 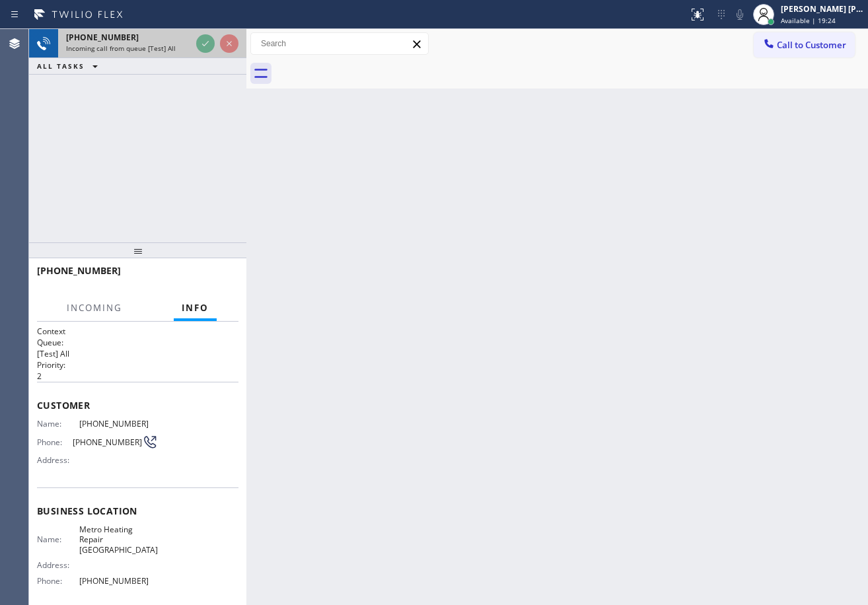 I want to click on input: Search, so click(x=340, y=44).